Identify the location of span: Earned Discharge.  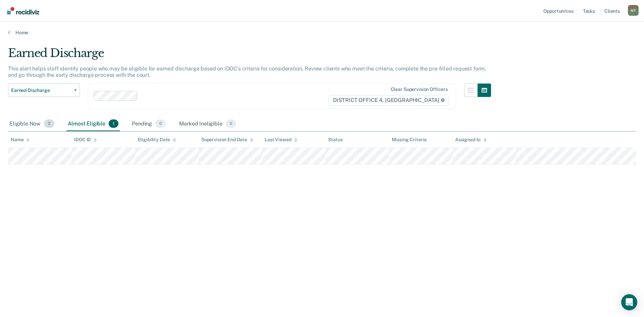
(41, 90).